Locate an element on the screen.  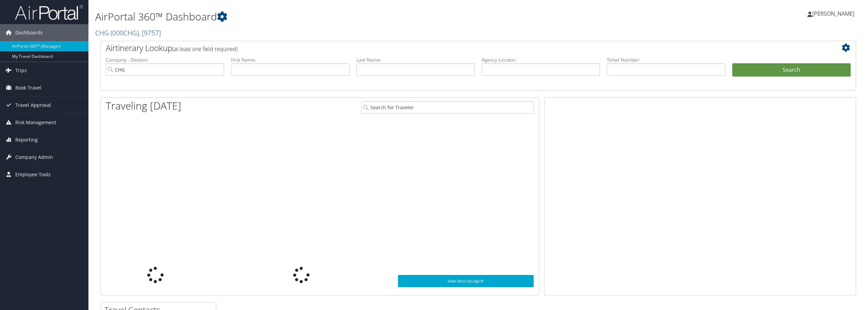
label: Ticket Number: is located at coordinates (666, 60).